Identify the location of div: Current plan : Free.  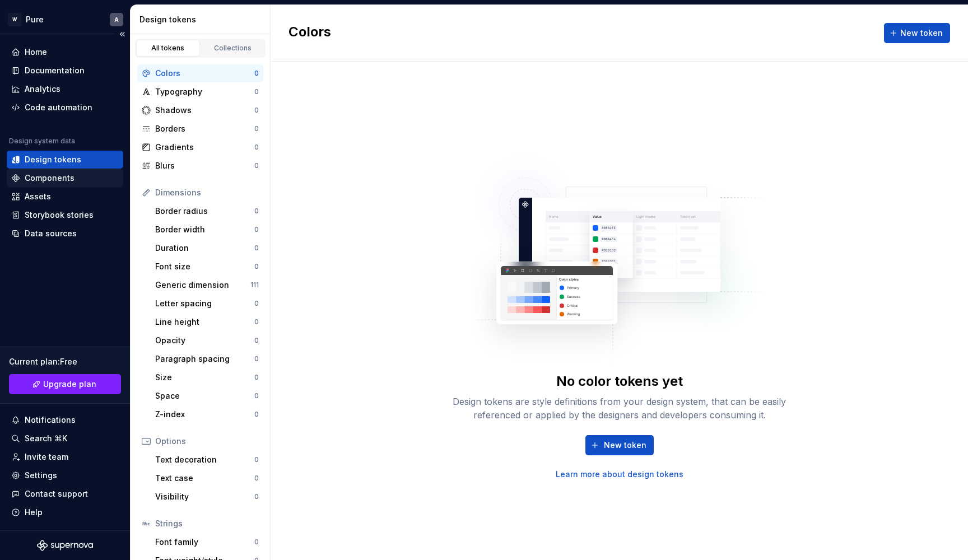
(65, 362).